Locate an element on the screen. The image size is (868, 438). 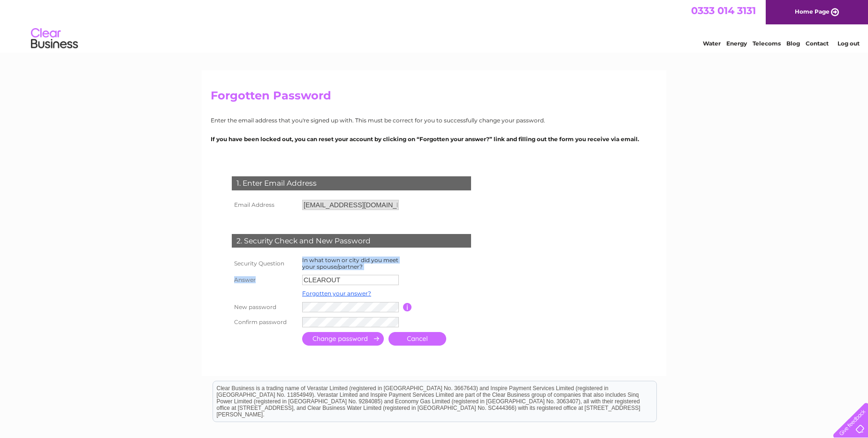
th: New password is located at coordinates (264, 307).